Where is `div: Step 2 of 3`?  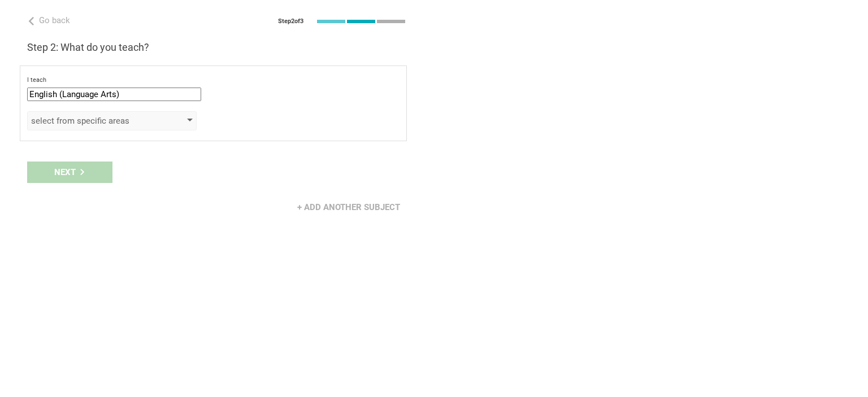 div: Step 2 of 3 is located at coordinates (291, 22).